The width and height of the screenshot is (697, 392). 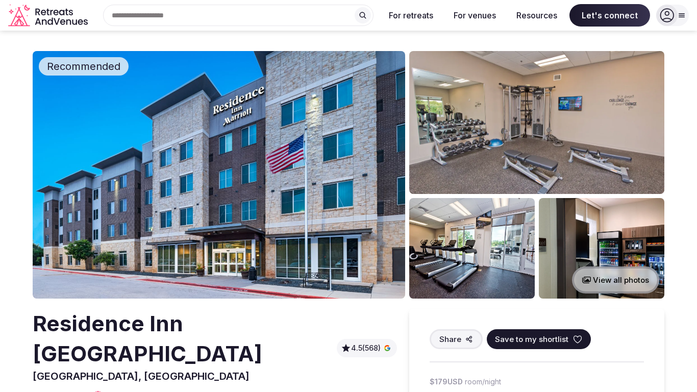 I want to click on button: For retreats, so click(x=411, y=15).